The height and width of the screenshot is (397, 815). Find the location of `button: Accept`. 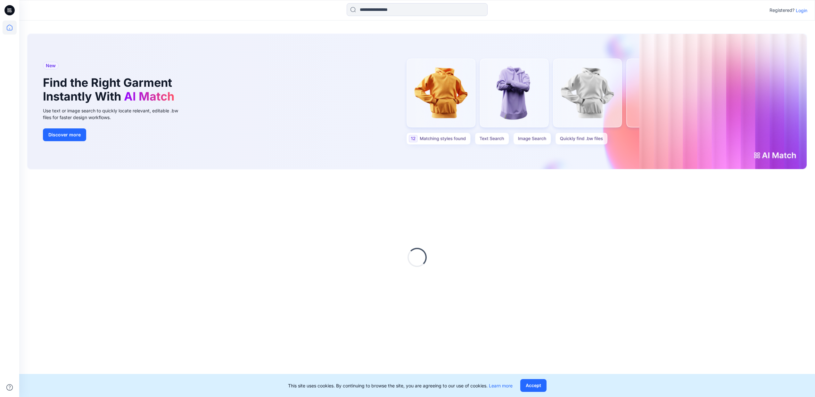

button: Accept is located at coordinates (534, 386).